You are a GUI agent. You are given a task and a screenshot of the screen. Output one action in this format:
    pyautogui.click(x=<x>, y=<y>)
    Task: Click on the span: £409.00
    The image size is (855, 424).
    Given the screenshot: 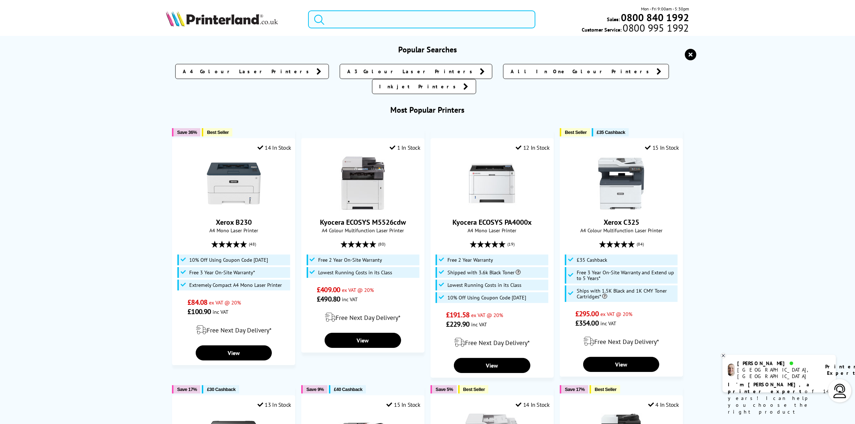 What is the action you would take?
    pyautogui.click(x=328, y=290)
    